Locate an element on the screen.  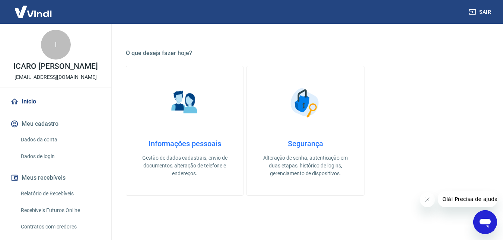
div: I is located at coordinates (56, 45).